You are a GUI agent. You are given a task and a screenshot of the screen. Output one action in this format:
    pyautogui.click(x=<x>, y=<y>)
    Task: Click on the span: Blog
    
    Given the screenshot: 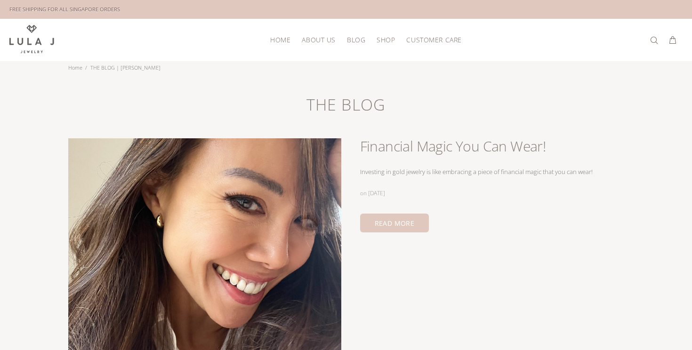 What is the action you would take?
    pyautogui.click(x=356, y=40)
    